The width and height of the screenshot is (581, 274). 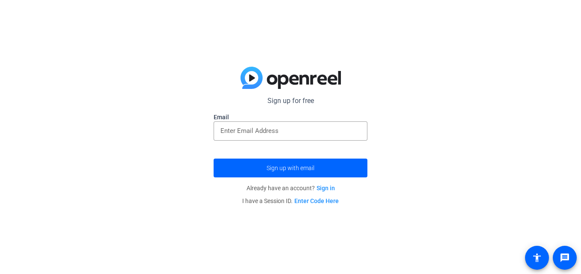 What do you see at coordinates (316, 201) in the screenshot?
I see `a: Enter Code Here` at bounding box center [316, 201].